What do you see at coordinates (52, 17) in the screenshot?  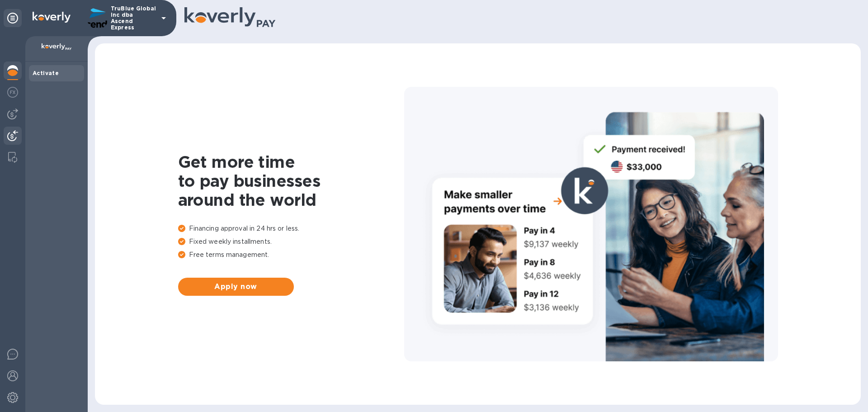 I see `img: Logo` at bounding box center [52, 17].